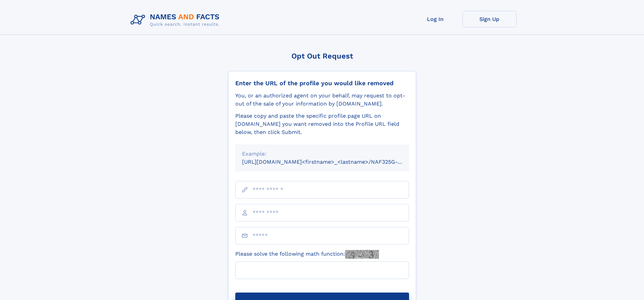 This screenshot has width=644, height=300. I want to click on div: You, or an authorized agent on your behalf, may request to opt-out of the sale of your informatio..., so click(322, 100).